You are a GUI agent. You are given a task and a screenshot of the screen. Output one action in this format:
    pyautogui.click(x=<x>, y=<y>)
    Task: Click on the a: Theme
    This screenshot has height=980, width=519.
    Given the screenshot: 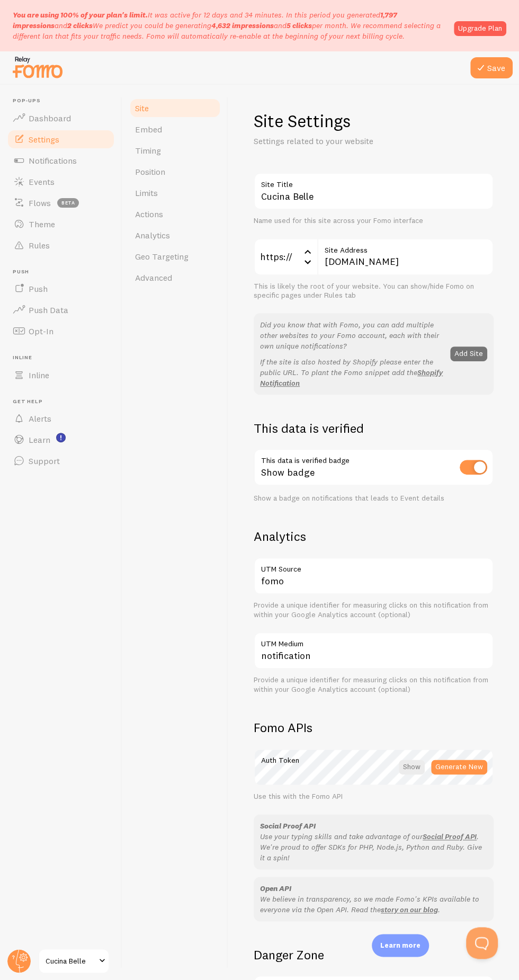 What is the action you would take?
    pyautogui.click(x=61, y=224)
    